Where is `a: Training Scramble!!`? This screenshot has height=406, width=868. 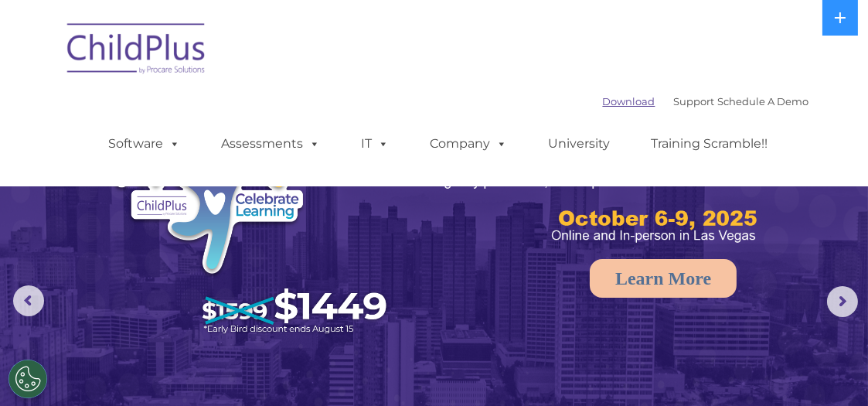 a: Training Scramble!! is located at coordinates (710, 144).